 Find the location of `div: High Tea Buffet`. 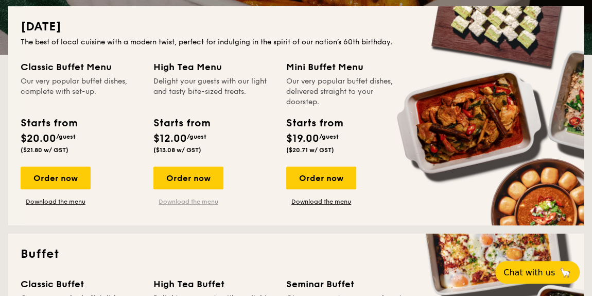

div: High Tea Buffet is located at coordinates (214, 284).